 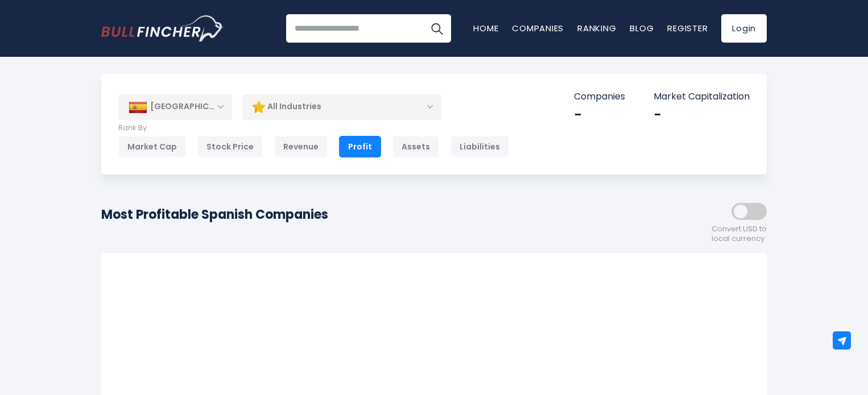 What do you see at coordinates (162, 29) in the screenshot?
I see `img: Bullfincher logo` at bounding box center [162, 29].